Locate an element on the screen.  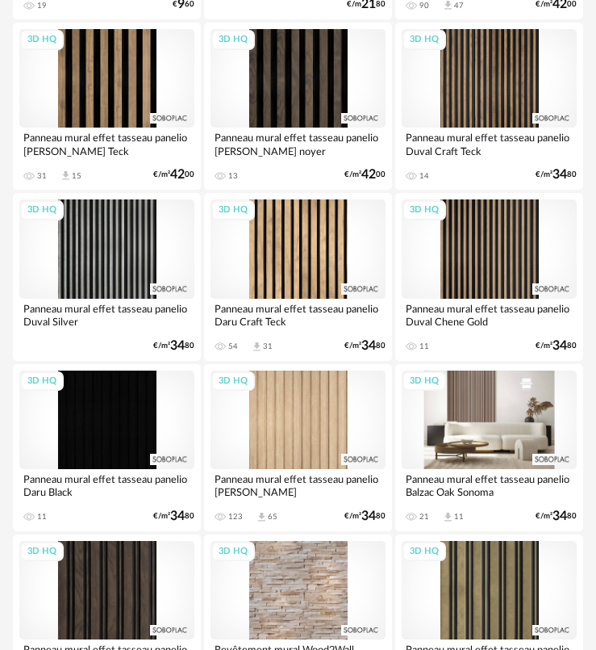
div: 65 is located at coordinates (273, 516).